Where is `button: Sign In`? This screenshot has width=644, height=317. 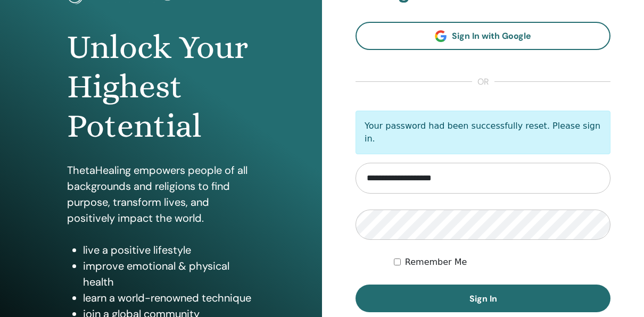
button: Sign In is located at coordinates (482, 299).